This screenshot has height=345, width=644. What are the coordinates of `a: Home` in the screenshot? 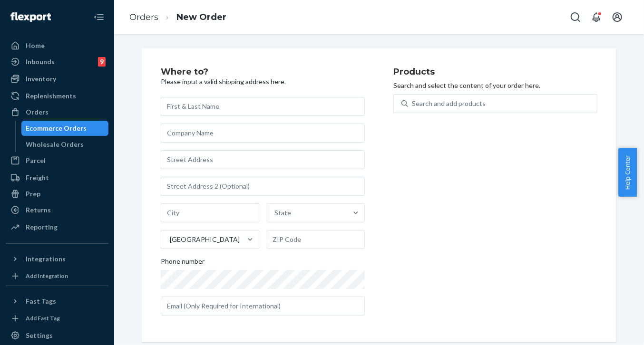 It's located at (57, 46).